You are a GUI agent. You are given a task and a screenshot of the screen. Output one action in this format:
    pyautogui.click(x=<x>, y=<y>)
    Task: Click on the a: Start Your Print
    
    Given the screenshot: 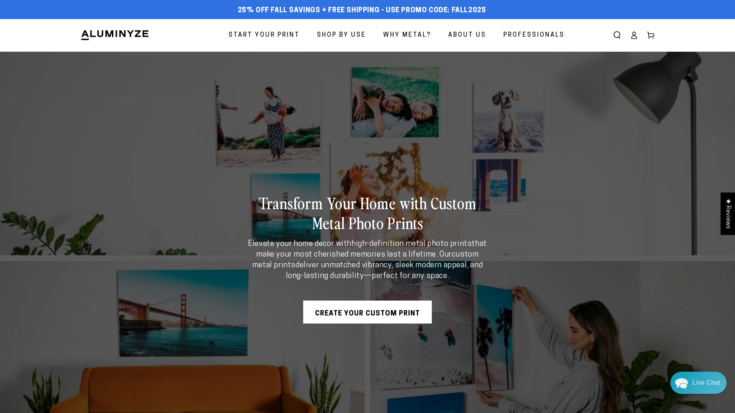 What is the action you would take?
    pyautogui.click(x=264, y=35)
    